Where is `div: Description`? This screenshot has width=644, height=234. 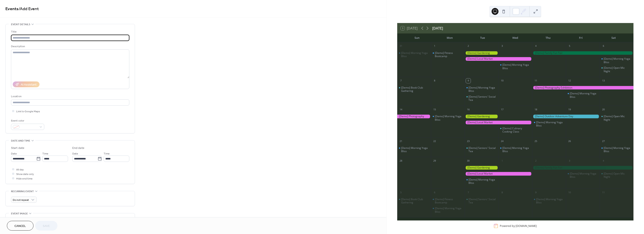
div: Description is located at coordinates (70, 46).